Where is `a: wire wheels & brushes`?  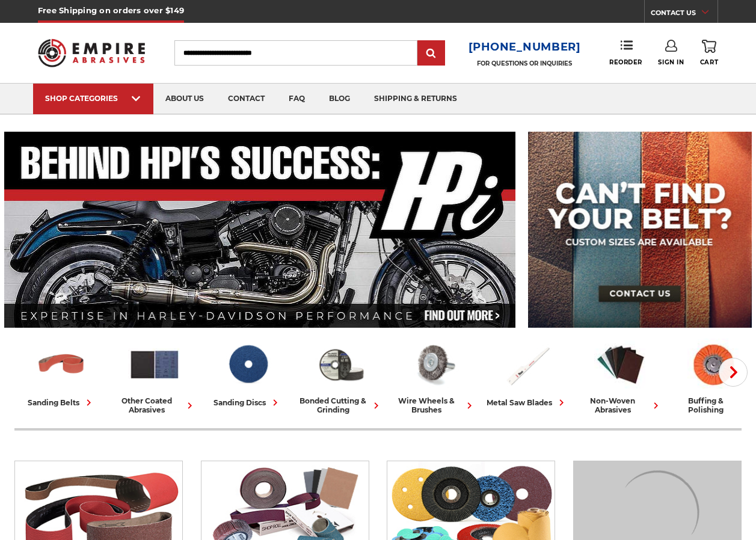
a: wire wheels & brushes is located at coordinates (434, 377).